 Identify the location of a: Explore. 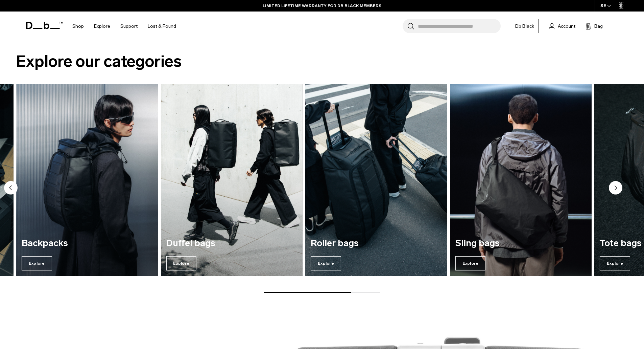
(102, 26).